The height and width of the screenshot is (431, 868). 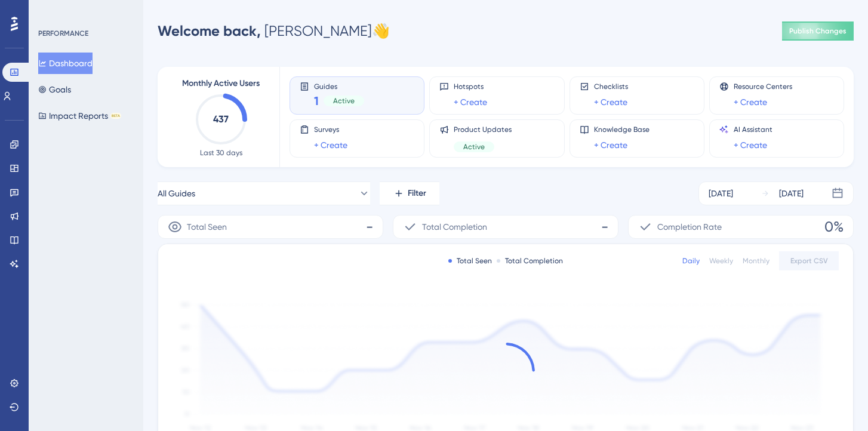 What do you see at coordinates (470, 261) in the screenshot?
I see `div: Total Seen` at bounding box center [470, 261].